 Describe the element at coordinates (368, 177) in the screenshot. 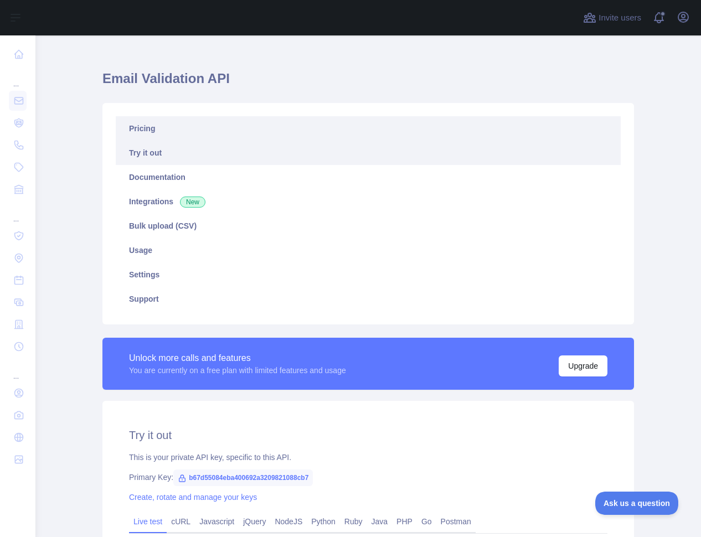

I see `a: Documentation` at that location.